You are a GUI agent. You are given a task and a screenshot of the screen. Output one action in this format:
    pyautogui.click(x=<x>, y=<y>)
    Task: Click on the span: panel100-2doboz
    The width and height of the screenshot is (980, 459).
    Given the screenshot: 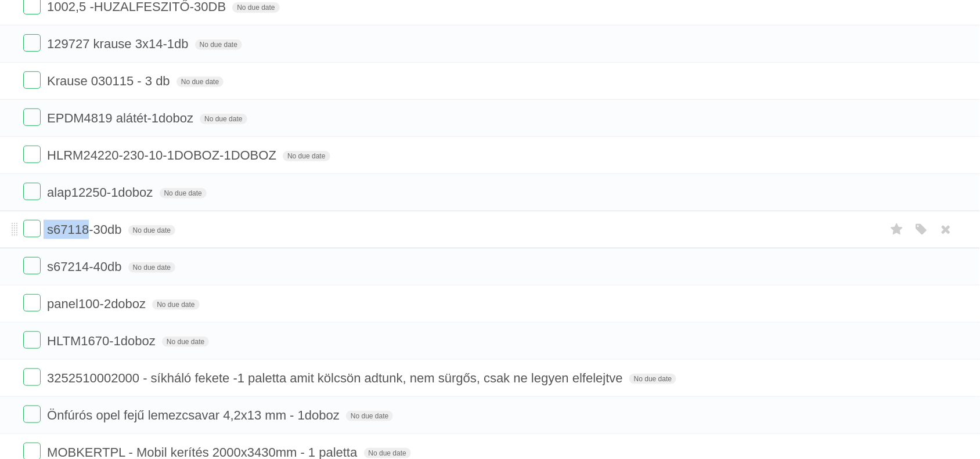 What is the action you would take?
    pyautogui.click(x=97, y=303)
    